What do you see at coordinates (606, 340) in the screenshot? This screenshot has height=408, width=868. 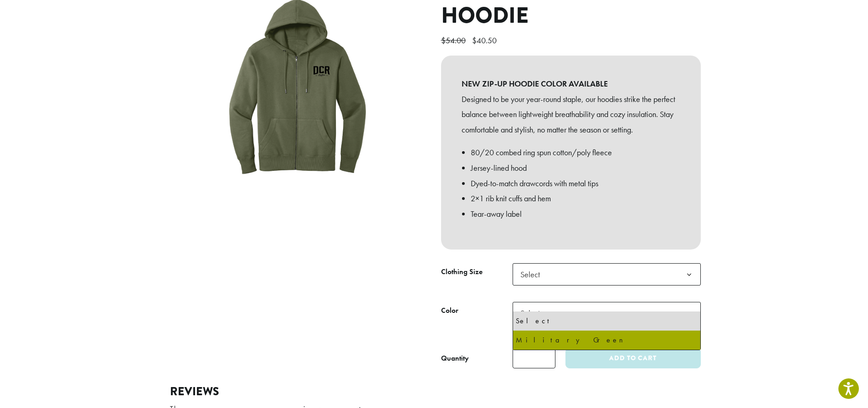 I see `div: Military Green` at bounding box center [606, 340].